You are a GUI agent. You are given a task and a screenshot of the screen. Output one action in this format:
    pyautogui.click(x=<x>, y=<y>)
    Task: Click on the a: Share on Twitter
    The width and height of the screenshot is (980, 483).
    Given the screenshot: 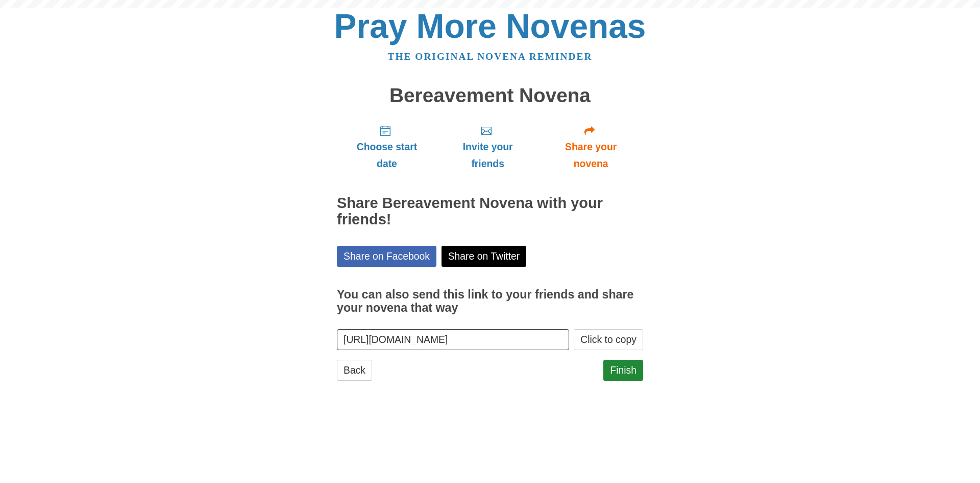 What is the action you would take?
    pyautogui.click(x=484, y=256)
    